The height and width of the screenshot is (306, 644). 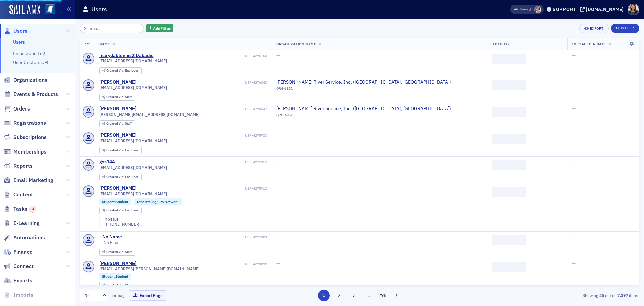 What do you see at coordinates (20, 31) in the screenshot?
I see `span: Users` at bounding box center [20, 31].